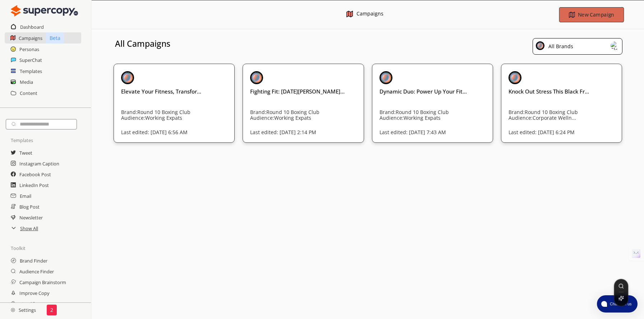 This screenshot has height=319, width=644. I want to click on a: Improve Copy, so click(34, 293).